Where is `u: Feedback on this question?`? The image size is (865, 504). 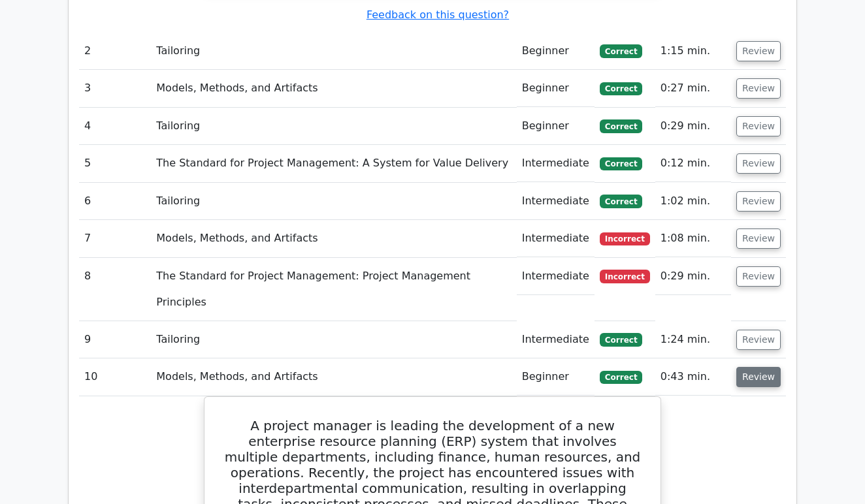
u: Feedback on this question? is located at coordinates (438, 14).